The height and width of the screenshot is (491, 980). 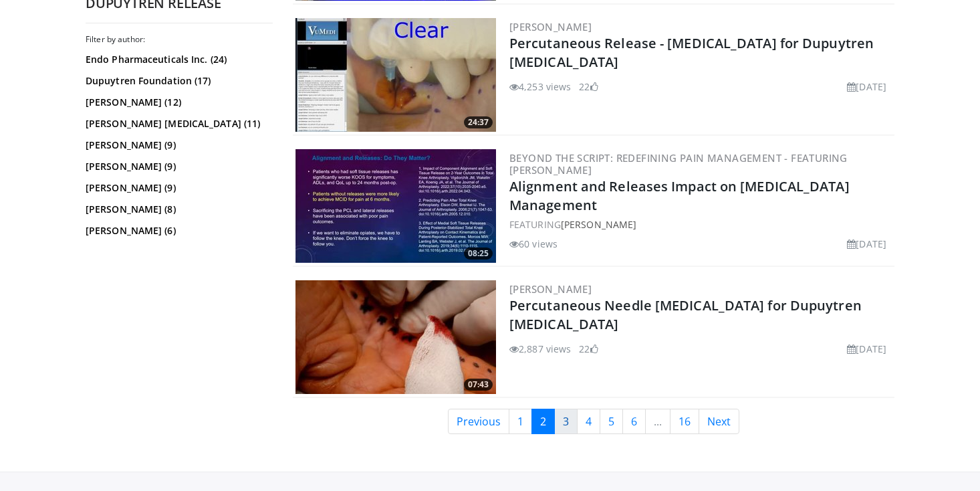 What do you see at coordinates (543, 421) in the screenshot?
I see `a: 2` at bounding box center [543, 421].